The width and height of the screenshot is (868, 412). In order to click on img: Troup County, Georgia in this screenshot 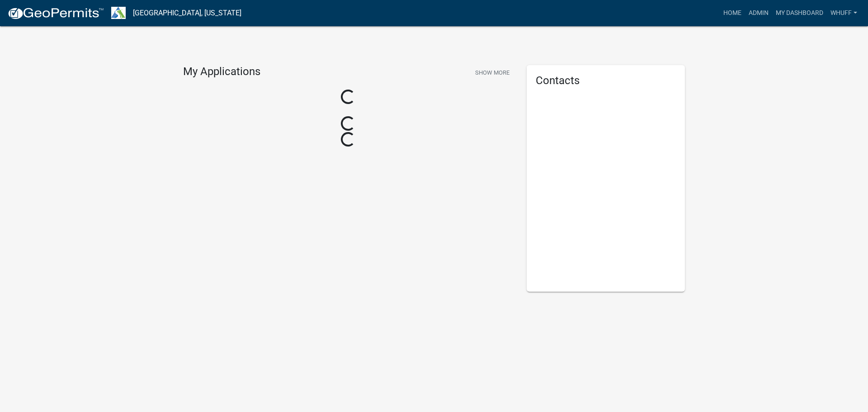, I will do `click(118, 13)`.